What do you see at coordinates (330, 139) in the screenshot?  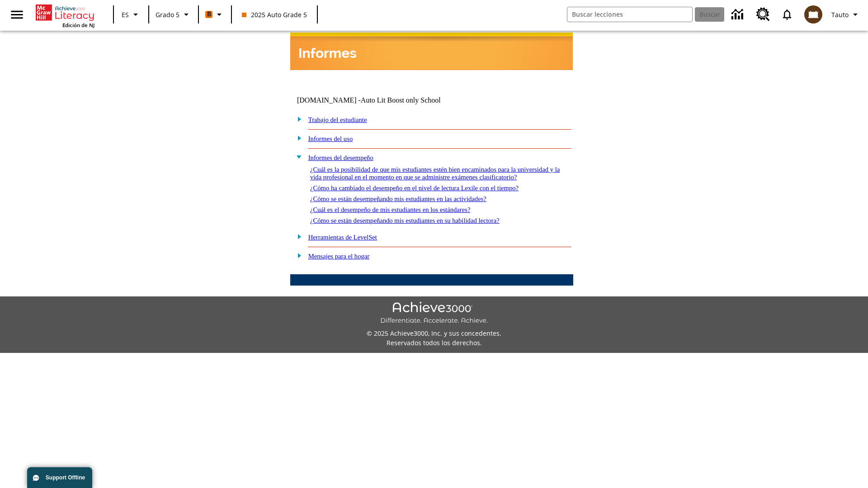 I see `a: Informes del uso` at bounding box center [330, 139].